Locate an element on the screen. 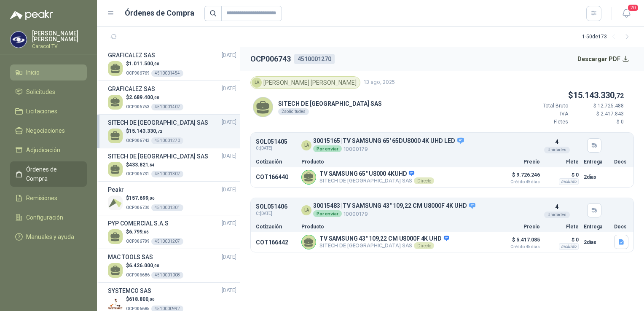 The width and height of the screenshot is (644, 311). h1: Órdenes de Compra is located at coordinates (159, 13).